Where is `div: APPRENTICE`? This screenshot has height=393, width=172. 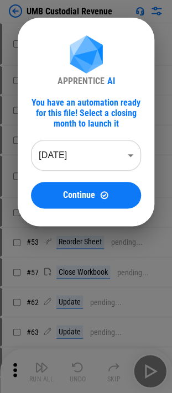 div: APPRENTICE is located at coordinates (81, 81).